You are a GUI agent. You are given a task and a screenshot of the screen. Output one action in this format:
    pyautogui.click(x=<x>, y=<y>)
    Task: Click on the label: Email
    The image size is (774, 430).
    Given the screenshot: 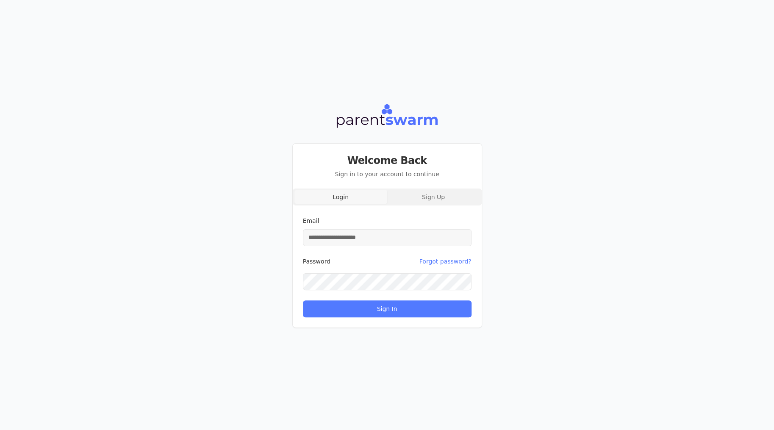 What is the action you would take?
    pyautogui.click(x=311, y=221)
    